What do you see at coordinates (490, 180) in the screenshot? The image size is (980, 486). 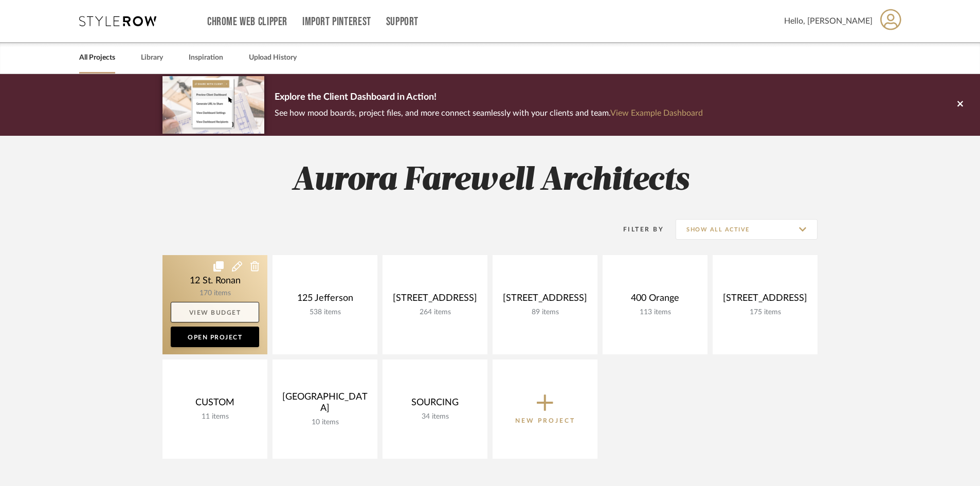 I see `h2: Aurora Farewell Architects` at bounding box center [490, 180].